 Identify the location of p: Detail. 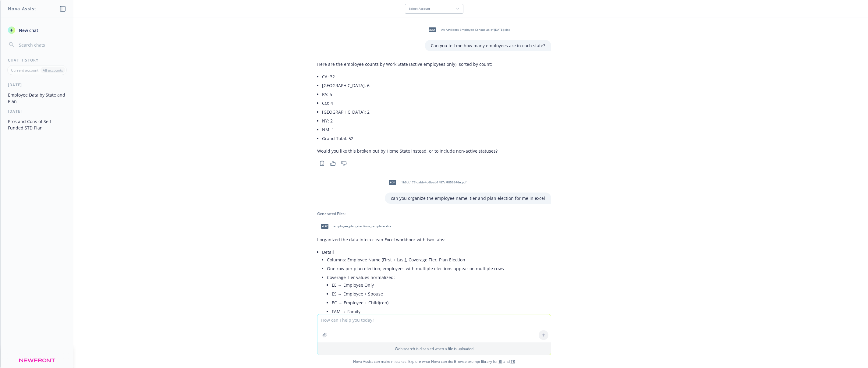
(432, 252).